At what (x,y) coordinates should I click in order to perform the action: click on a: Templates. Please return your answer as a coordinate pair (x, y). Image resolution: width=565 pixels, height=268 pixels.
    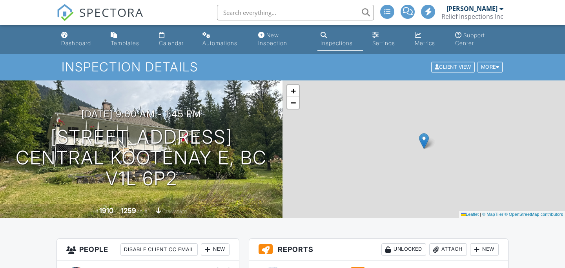
    Looking at the image, I should click on (128, 39).